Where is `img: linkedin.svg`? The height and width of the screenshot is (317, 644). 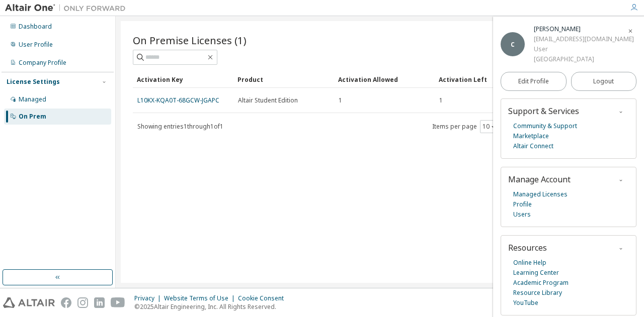 img: linkedin.svg is located at coordinates (99, 303).